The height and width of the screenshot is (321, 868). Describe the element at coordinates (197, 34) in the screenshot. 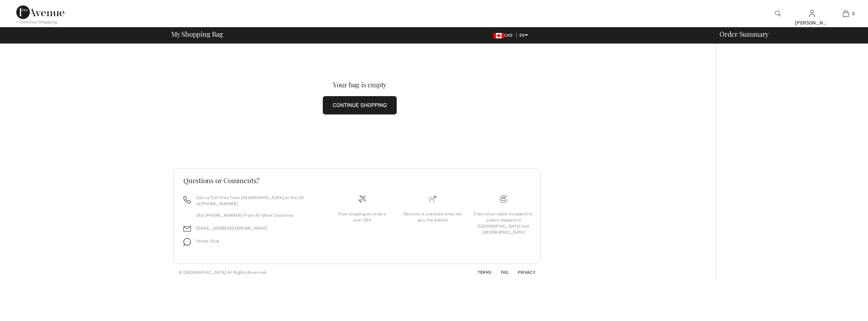

I see `span: My Shopping Bag` at that location.